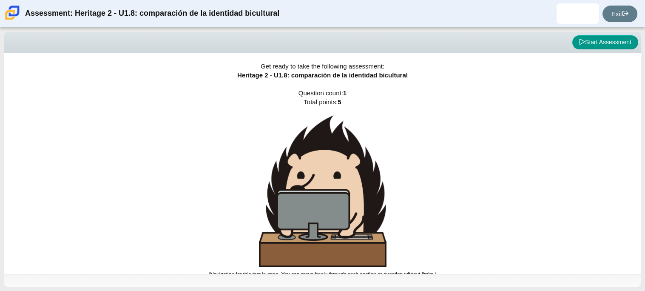 The image size is (645, 291). What do you see at coordinates (577, 14) in the screenshot?
I see `img: juliana.buenrostro.pKx4wZ` at bounding box center [577, 14].